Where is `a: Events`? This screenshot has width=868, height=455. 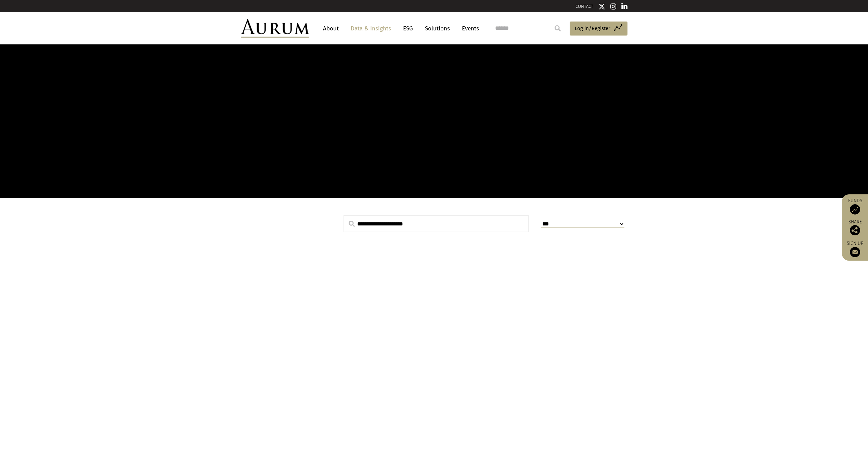
a: Events is located at coordinates (469, 28).